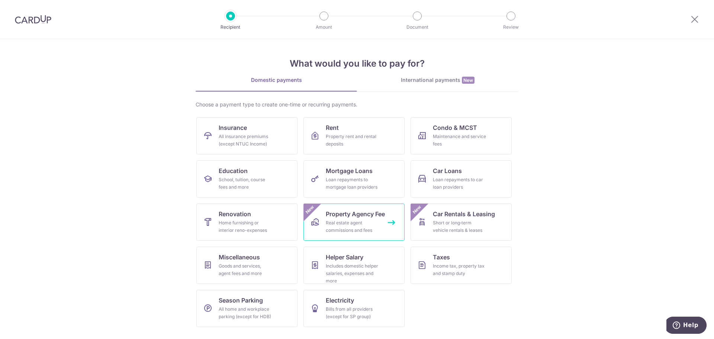 Image resolution: width=714 pixels, height=339 pixels. Describe the element at coordinates (233, 171) in the screenshot. I see `span: Education` at that location.